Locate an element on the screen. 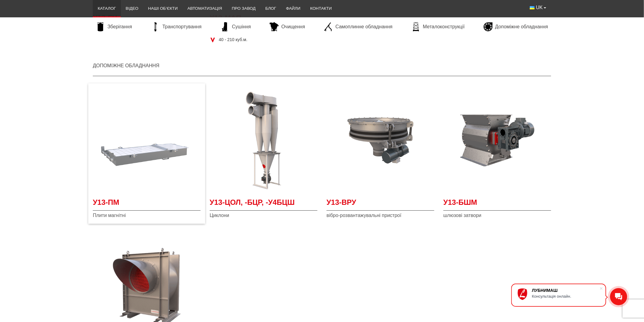 This screenshot has width=644, height=322. a: Відео is located at coordinates (132, 8).